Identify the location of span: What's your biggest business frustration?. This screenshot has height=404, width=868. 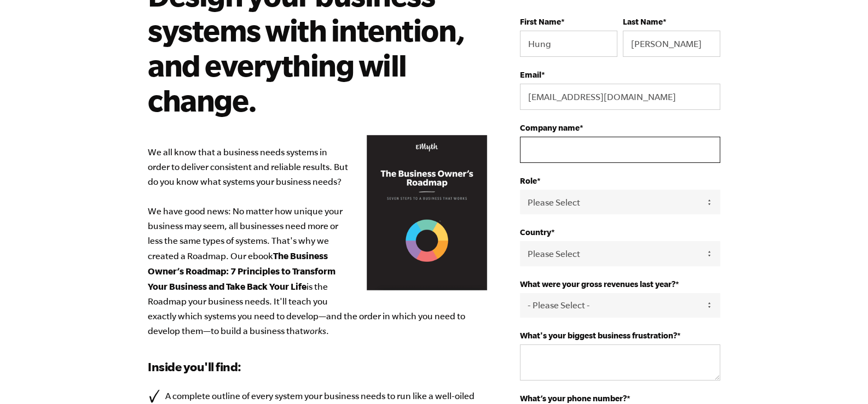
(598, 335).